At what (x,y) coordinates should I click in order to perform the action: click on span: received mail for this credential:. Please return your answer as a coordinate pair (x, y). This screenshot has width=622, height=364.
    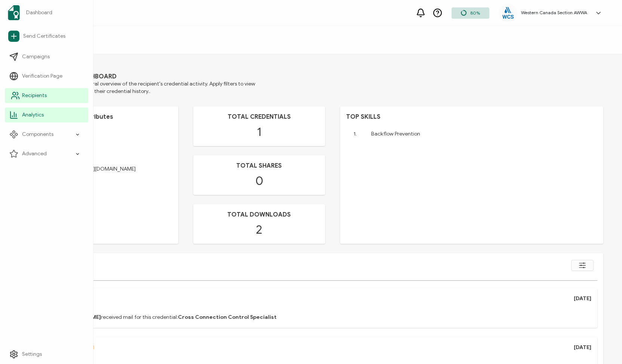
    Looking at the image, I should click on (325, 317).